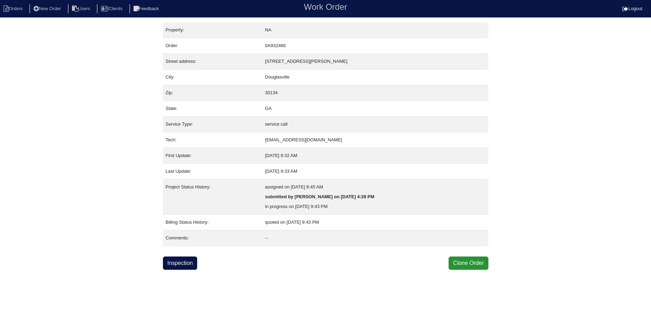  What do you see at coordinates (213, 77) in the screenshot?
I see `td: City:` at bounding box center [213, 77].